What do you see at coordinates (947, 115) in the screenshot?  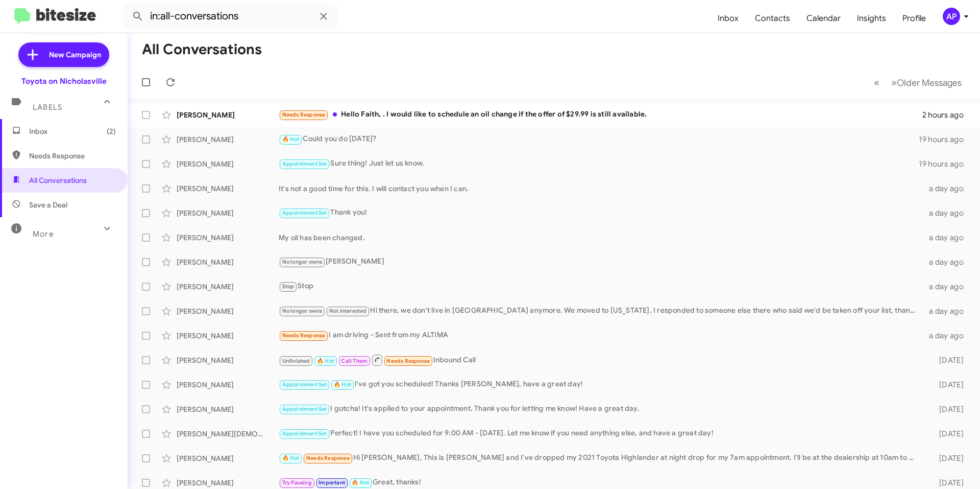 I see `div: 2 hours ago` at bounding box center [947, 115].